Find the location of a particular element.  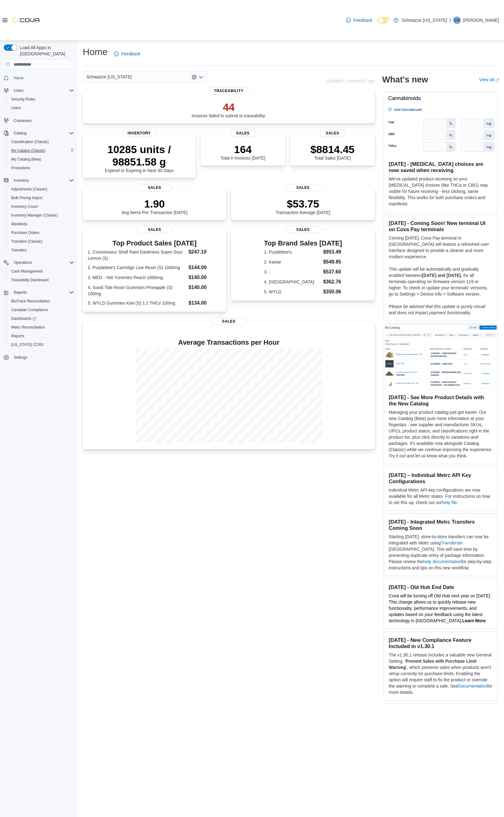

span: Cash Management is located at coordinates (41, 271).